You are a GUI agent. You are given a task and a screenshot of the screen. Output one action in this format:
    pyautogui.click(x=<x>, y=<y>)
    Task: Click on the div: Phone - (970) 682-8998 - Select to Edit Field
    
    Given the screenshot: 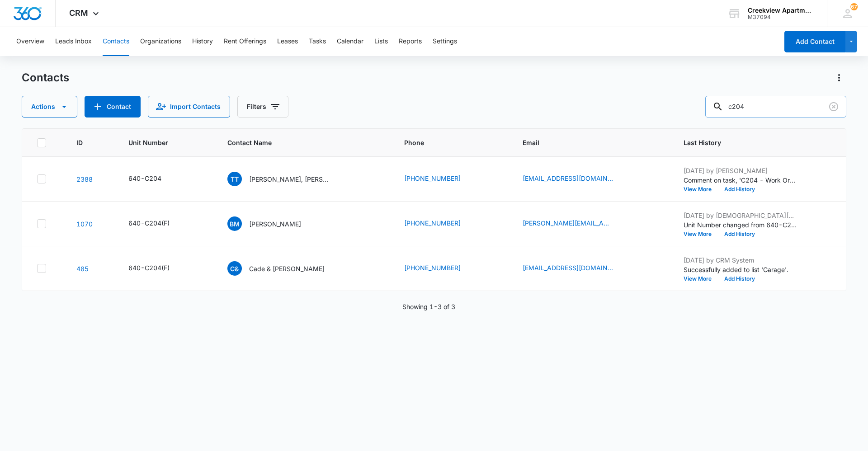 What is the action you would take?
    pyautogui.click(x=441, y=179)
    